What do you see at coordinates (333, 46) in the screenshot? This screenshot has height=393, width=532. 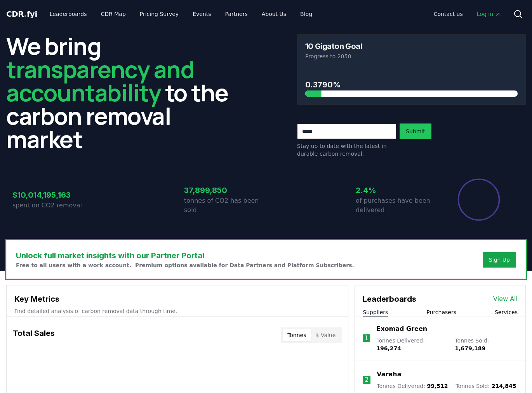 I see `h3: 10 Gigaton Goal` at bounding box center [333, 46].